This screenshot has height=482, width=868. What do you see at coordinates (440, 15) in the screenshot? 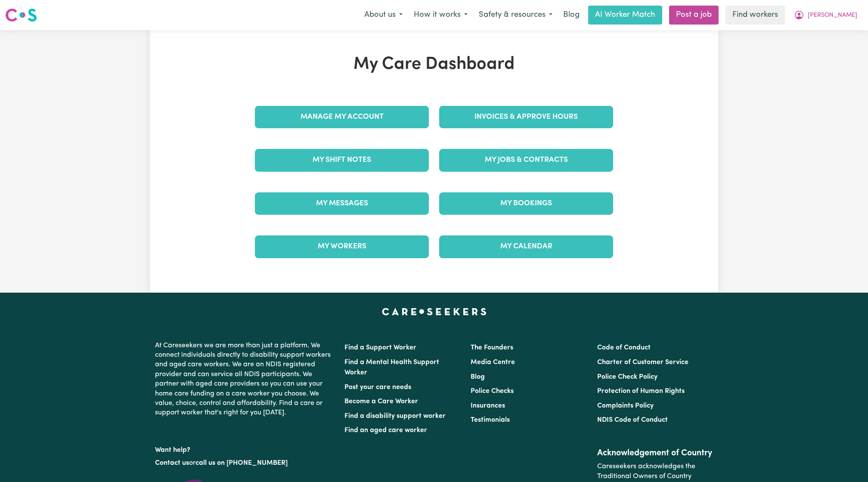
I see `button: How it works` at bounding box center [440, 15].